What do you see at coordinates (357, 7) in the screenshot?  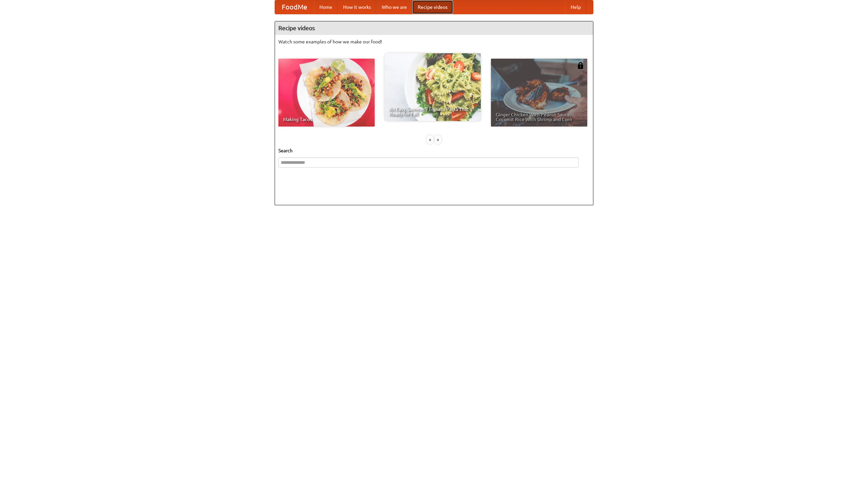 I see `a: How it works` at bounding box center [357, 7].